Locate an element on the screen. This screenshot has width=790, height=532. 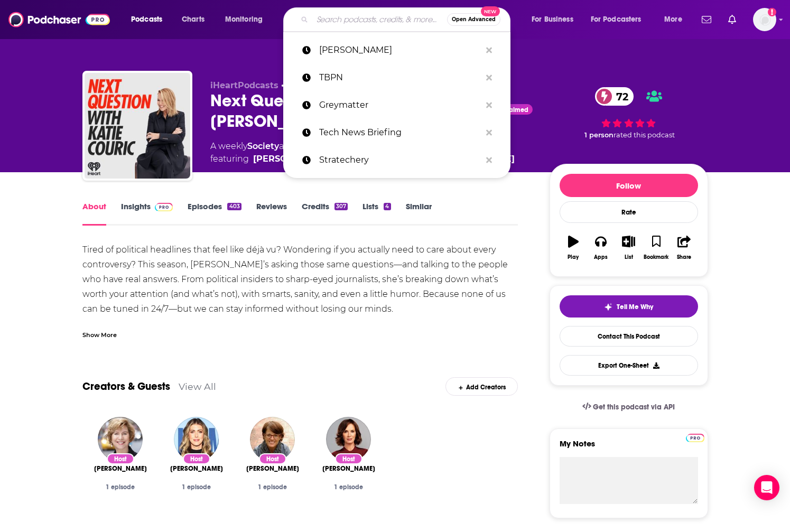
span: For Business is located at coordinates (552, 19).